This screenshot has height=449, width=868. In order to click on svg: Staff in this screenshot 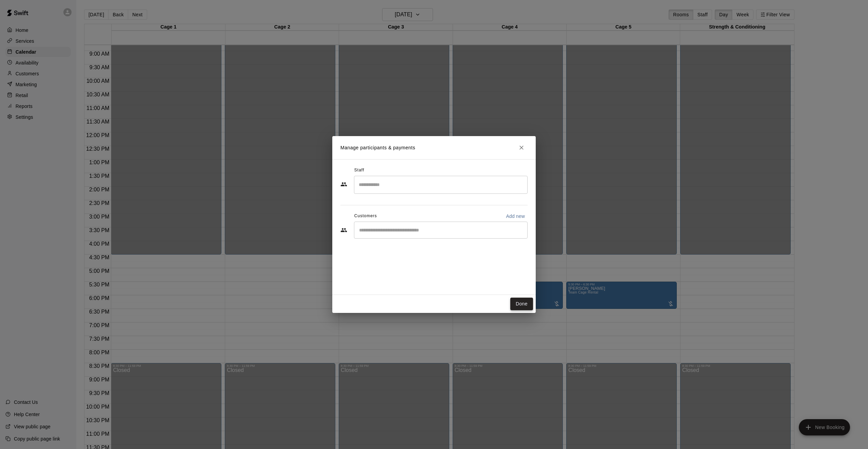, I will do `click(344, 184)`.